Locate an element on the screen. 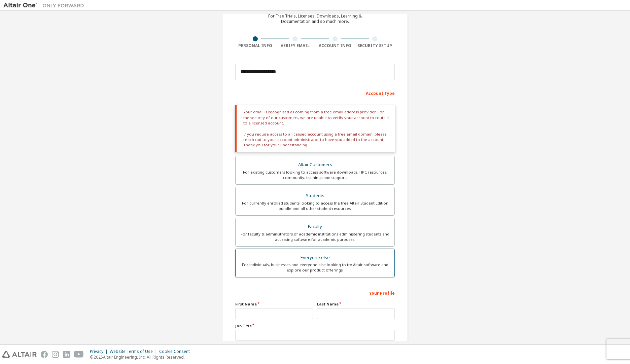  div: Privacy is located at coordinates (100, 352).